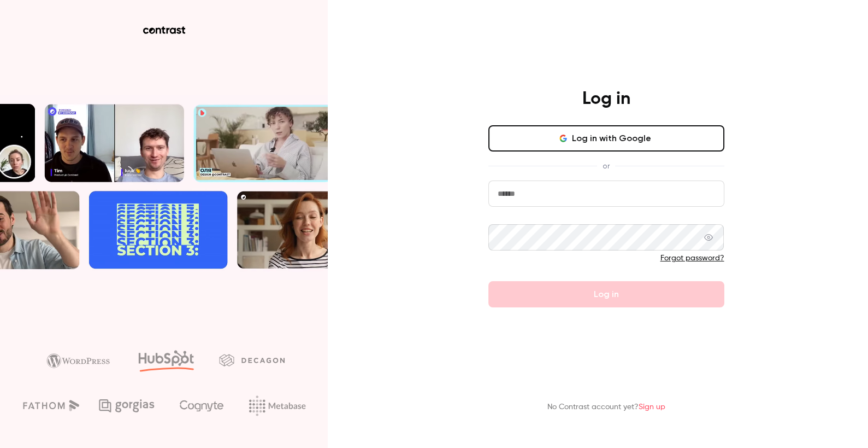 This screenshot has height=448, width=868. Describe the element at coordinates (606, 166) in the screenshot. I see `span: or` at that location.